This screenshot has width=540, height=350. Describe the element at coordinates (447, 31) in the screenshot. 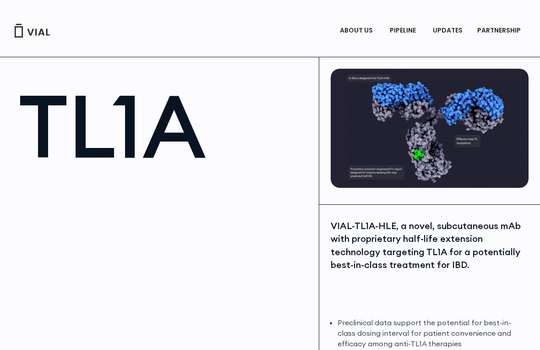

I see `a: UPDATES` at that location.